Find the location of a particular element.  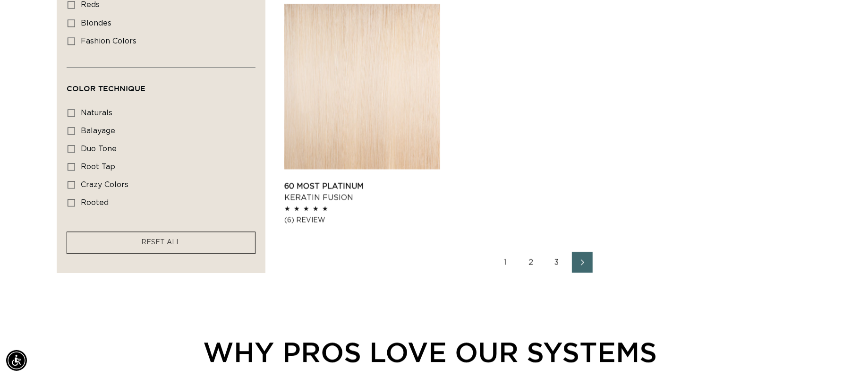

span: root tap is located at coordinates (98, 167).